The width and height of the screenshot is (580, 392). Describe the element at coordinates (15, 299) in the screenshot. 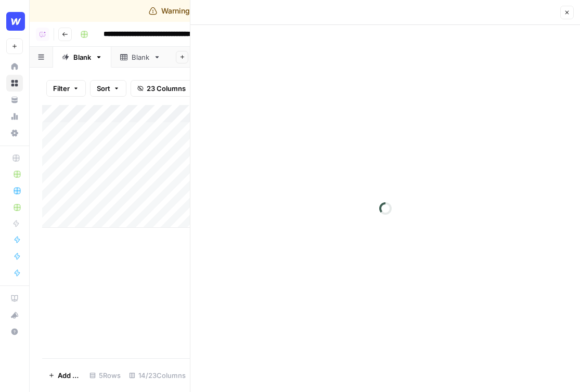

I see `a: AirOps Academy` at that location.